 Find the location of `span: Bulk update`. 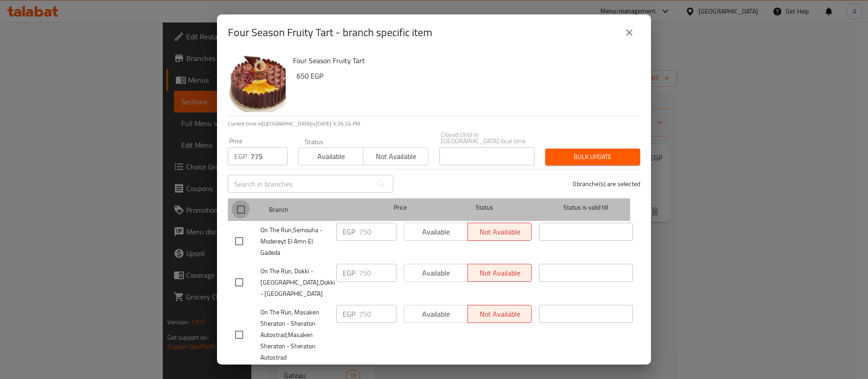

span: Bulk update is located at coordinates (593, 157).